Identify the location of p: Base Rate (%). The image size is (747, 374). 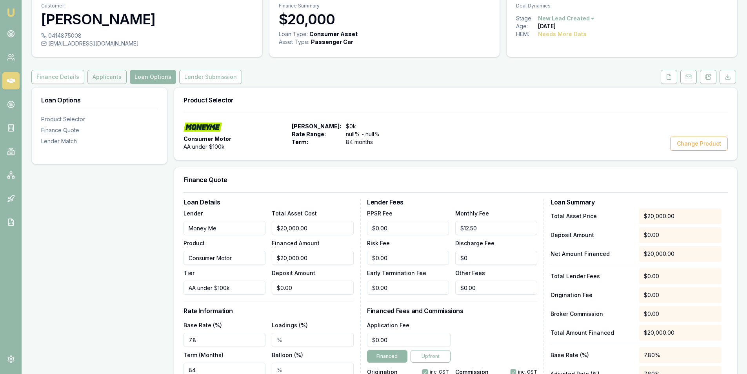
(592, 355).